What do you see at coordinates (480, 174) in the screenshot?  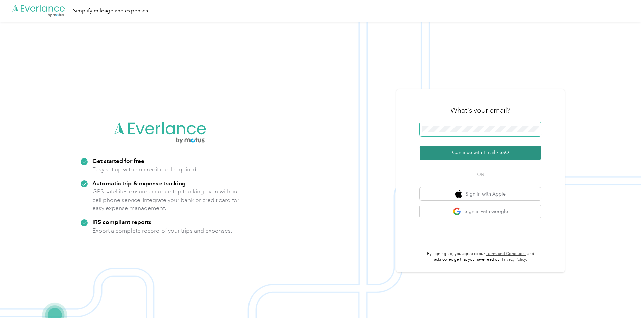 I see `span: OR` at bounding box center [480, 174].